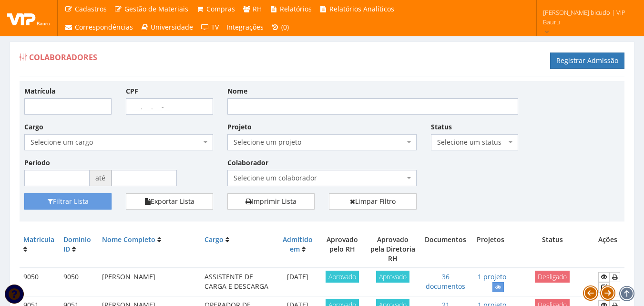 The height and width of the screenshot is (306, 644). What do you see at coordinates (238, 282) in the screenshot?
I see `td: ASSISTENTE DE CARGA E DESCARGA` at bounding box center [238, 282].